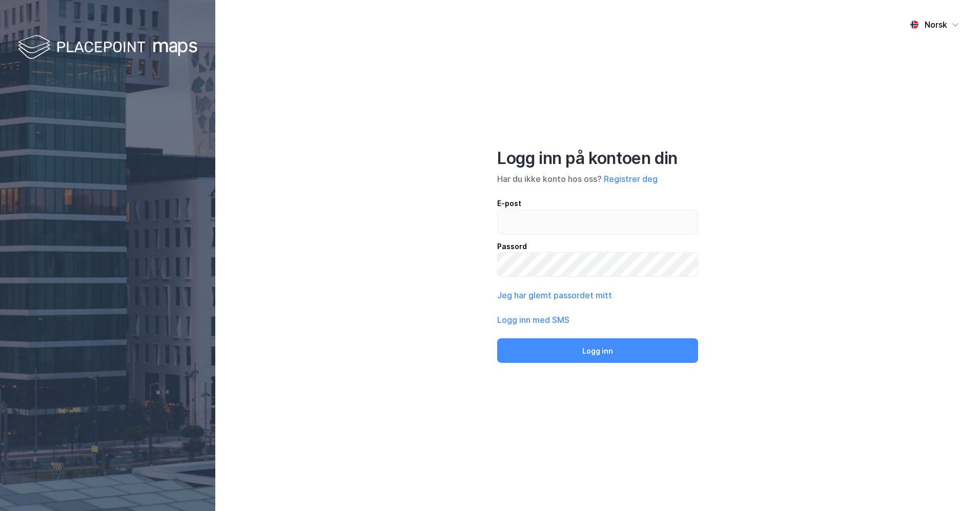 This screenshot has width=980, height=511. I want to click on img: logo-white.f07954bde2210d2a523dddb988cd2aa7.svg, so click(108, 47).